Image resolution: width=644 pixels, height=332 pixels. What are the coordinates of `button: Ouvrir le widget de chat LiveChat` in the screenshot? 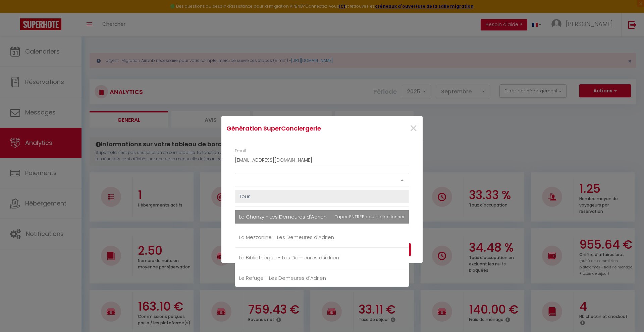 It's located at (15, 13).